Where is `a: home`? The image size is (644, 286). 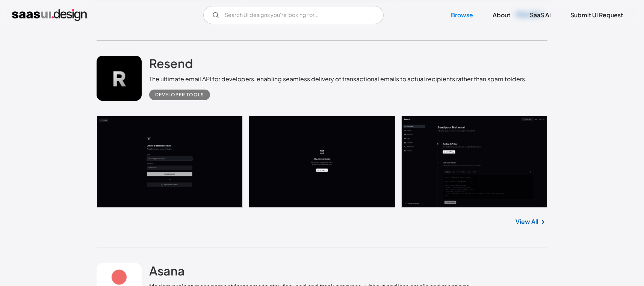 a: home is located at coordinates (49, 15).